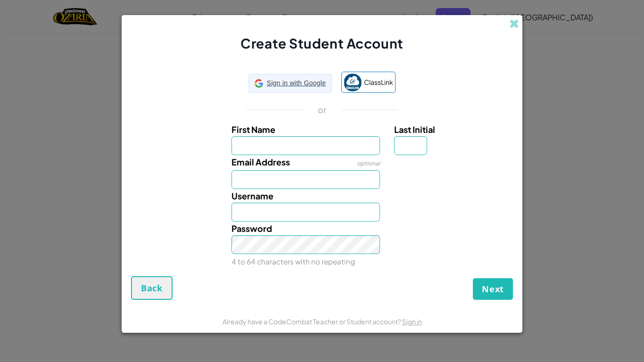  I want to click on button: Next, so click(493, 289).